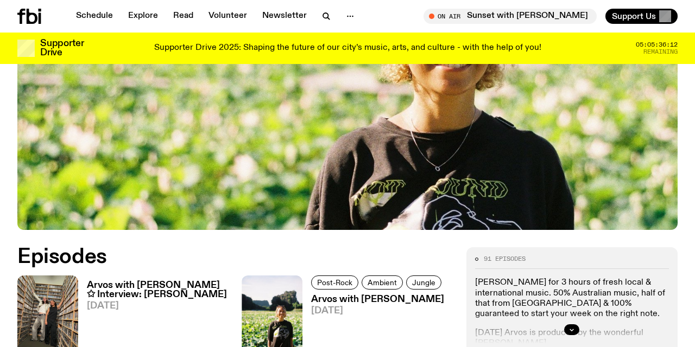 This screenshot has height=347, width=695. Describe the element at coordinates (382, 283) in the screenshot. I see `a: Ambient` at that location.